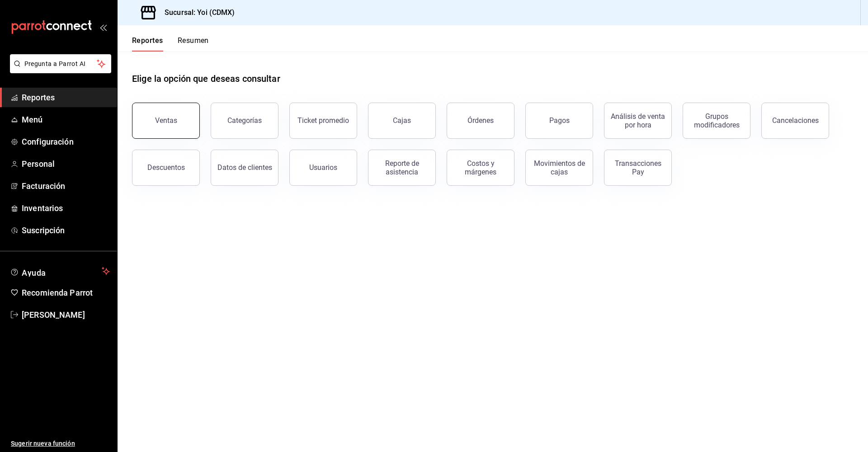 The height and width of the screenshot is (452, 868). Describe the element at coordinates (147, 44) in the screenshot. I see `button: Reportes` at that location.